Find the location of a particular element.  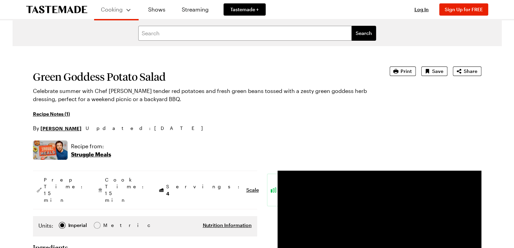

div: Metric is located at coordinates (110, 225).